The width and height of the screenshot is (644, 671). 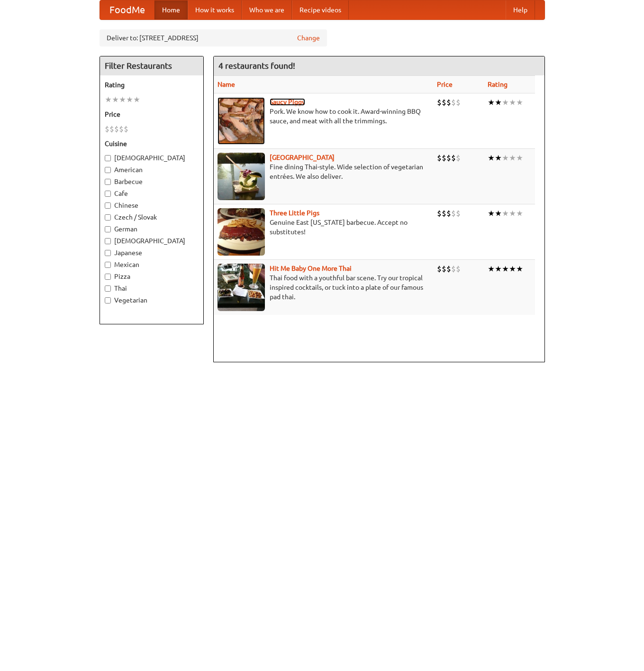 I want to click on ng-pluralize: 4 restaurants found!, so click(x=257, y=66).